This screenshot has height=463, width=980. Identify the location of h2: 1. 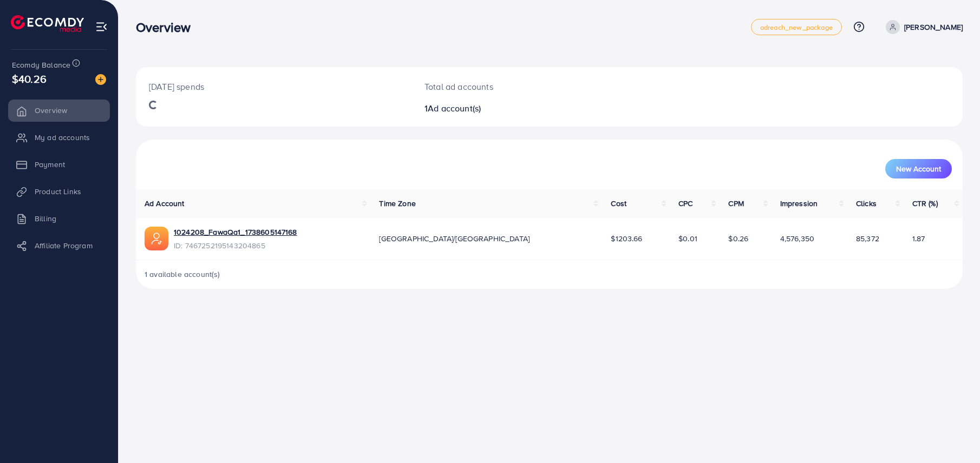
(515, 108).